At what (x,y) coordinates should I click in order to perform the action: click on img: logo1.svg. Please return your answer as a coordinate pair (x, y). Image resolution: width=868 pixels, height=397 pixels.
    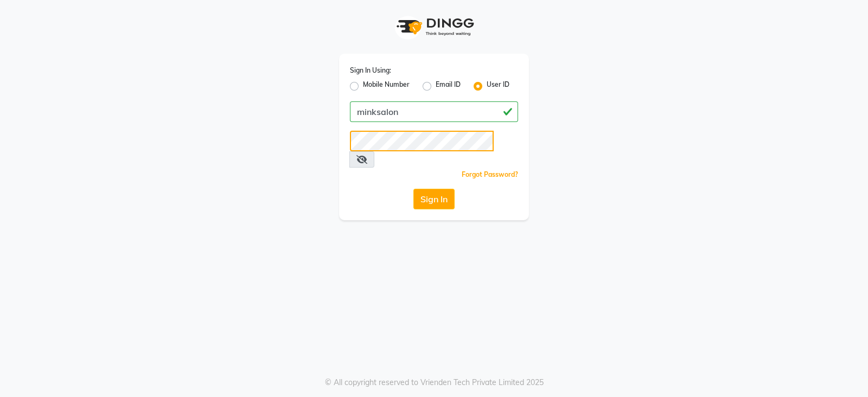
    Looking at the image, I should click on (434, 27).